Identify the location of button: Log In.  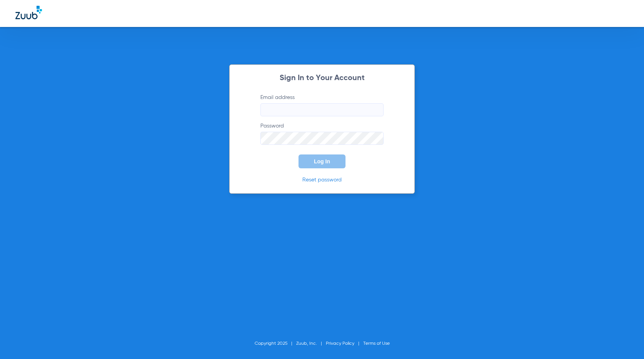
(322, 161).